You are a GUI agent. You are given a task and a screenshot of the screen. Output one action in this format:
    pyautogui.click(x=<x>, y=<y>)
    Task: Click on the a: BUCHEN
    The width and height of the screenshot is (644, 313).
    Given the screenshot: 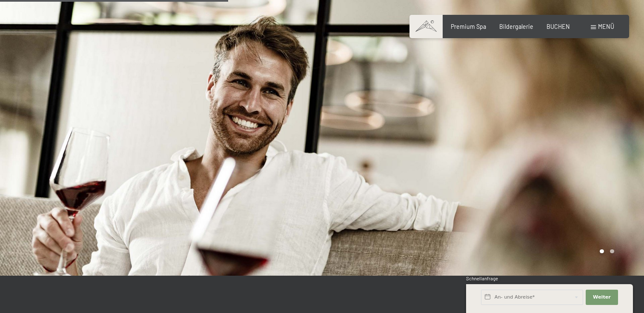 What is the action you would take?
    pyautogui.click(x=558, y=26)
    